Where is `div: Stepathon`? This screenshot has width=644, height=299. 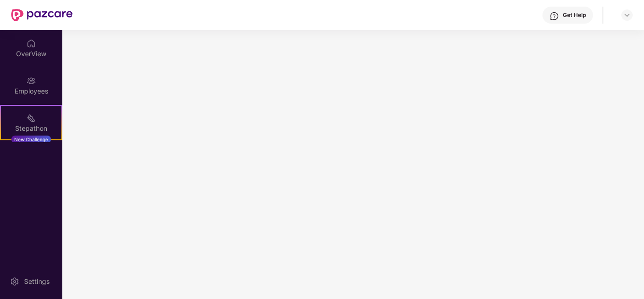
div: Stepathon is located at coordinates (31, 129).